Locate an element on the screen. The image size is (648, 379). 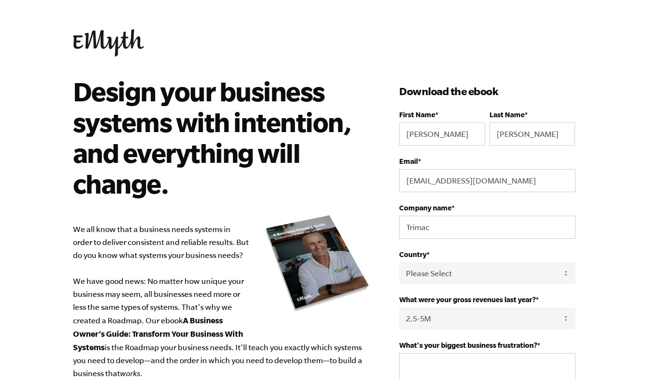
b: A Business Owner’s Guide: Transform Your Business With Systems is located at coordinates (158, 333).